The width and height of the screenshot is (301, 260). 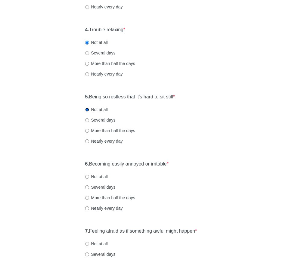 I want to click on label: Being so restless that it's hard to sit still, so click(x=130, y=97).